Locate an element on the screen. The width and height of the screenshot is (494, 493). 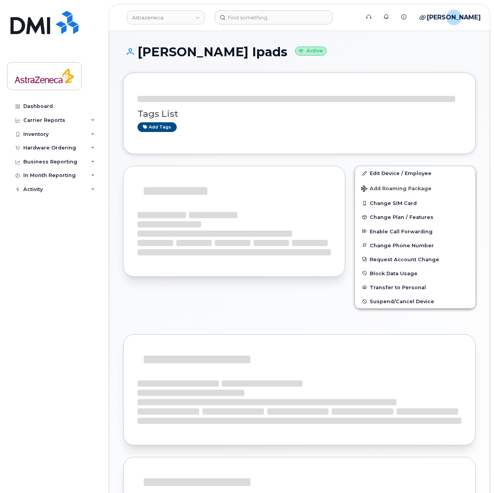
small: Active is located at coordinates (310, 51).